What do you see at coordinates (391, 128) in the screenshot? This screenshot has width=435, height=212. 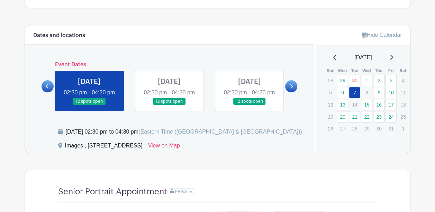 I see `p: 31` at bounding box center [391, 128].